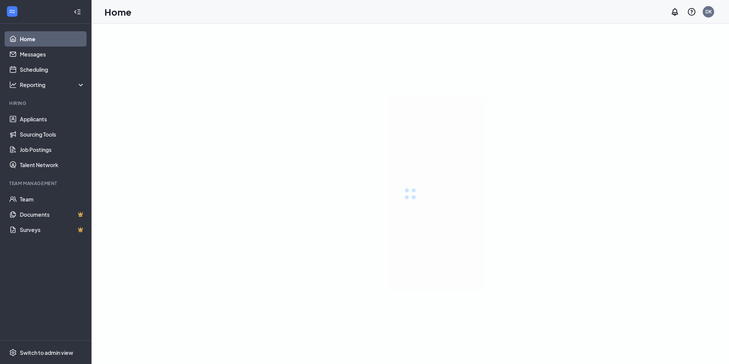  I want to click on a: Team, so click(52, 199).